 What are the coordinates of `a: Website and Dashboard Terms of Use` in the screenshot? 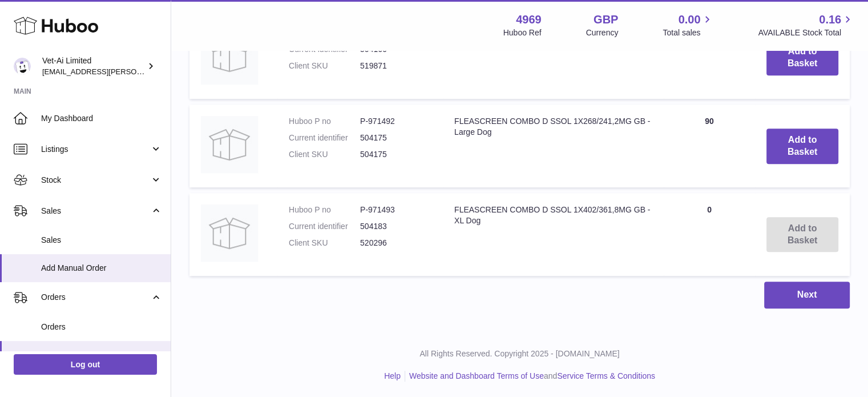 It's located at (477, 375).